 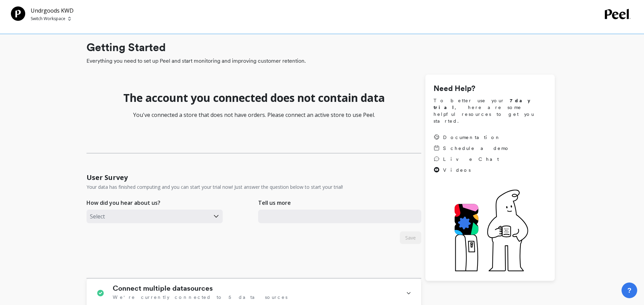 What do you see at coordinates (200, 297) in the screenshot?
I see `span: We're currently connected to 5 data sources` at bounding box center [200, 297].